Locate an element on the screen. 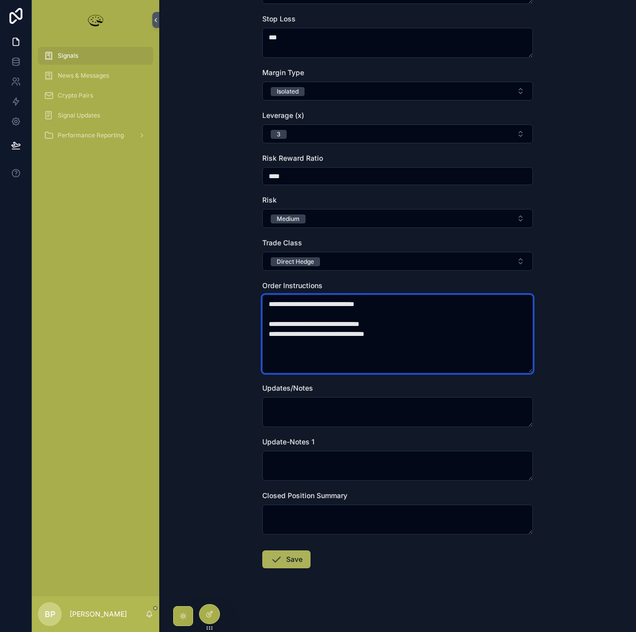 The width and height of the screenshot is (636, 632). button: Save is located at coordinates (286, 559).